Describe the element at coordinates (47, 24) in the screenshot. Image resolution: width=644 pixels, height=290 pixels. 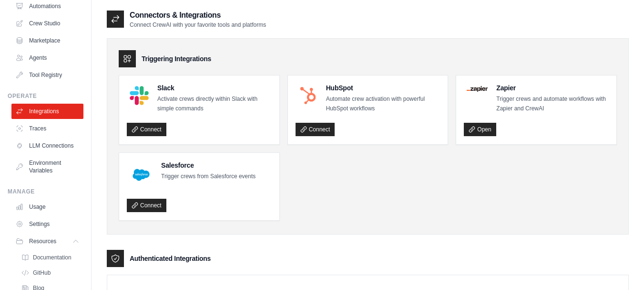
I see `a: Crew Studio` at that location.